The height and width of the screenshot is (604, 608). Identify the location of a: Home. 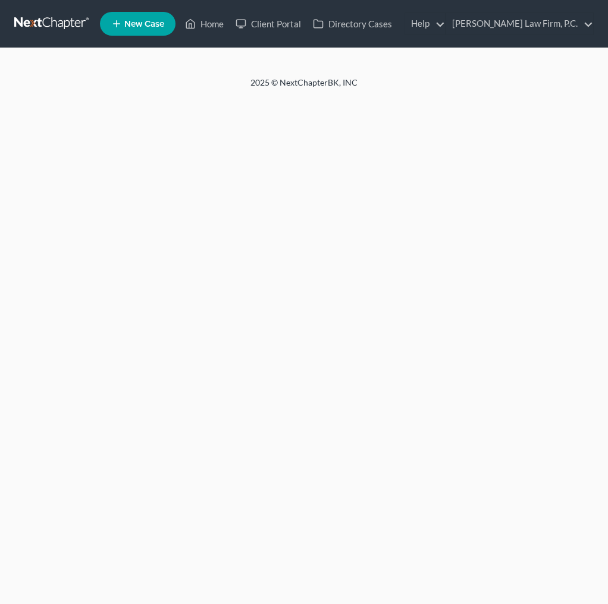
(204, 24).